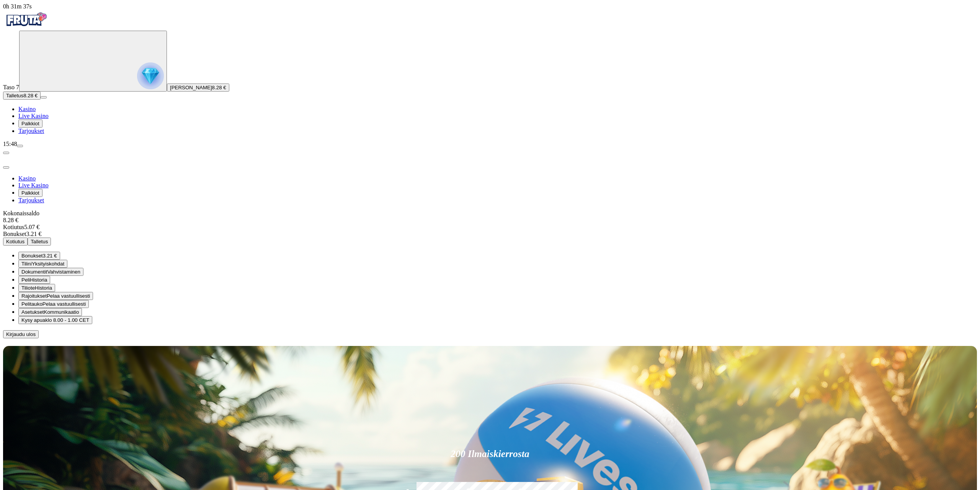  Describe the element at coordinates (17, 6) in the screenshot. I see `span: user session time` at that location.